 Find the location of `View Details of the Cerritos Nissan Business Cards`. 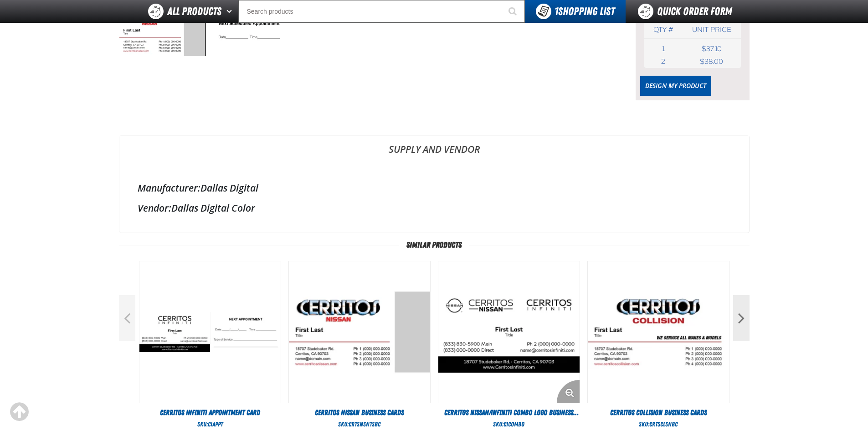

View Details of the Cerritos Nissan Business Cards is located at coordinates (360, 332).